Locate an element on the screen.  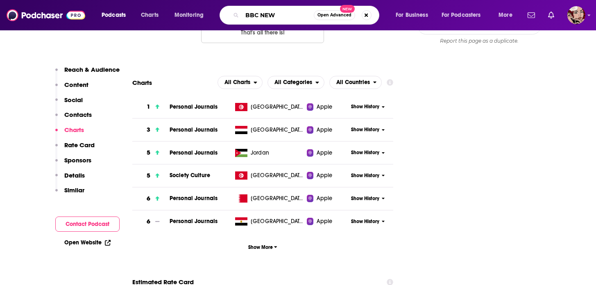
img: Podchaser - Follow, Share and Rate Podcasts is located at coordinates (46, 15).